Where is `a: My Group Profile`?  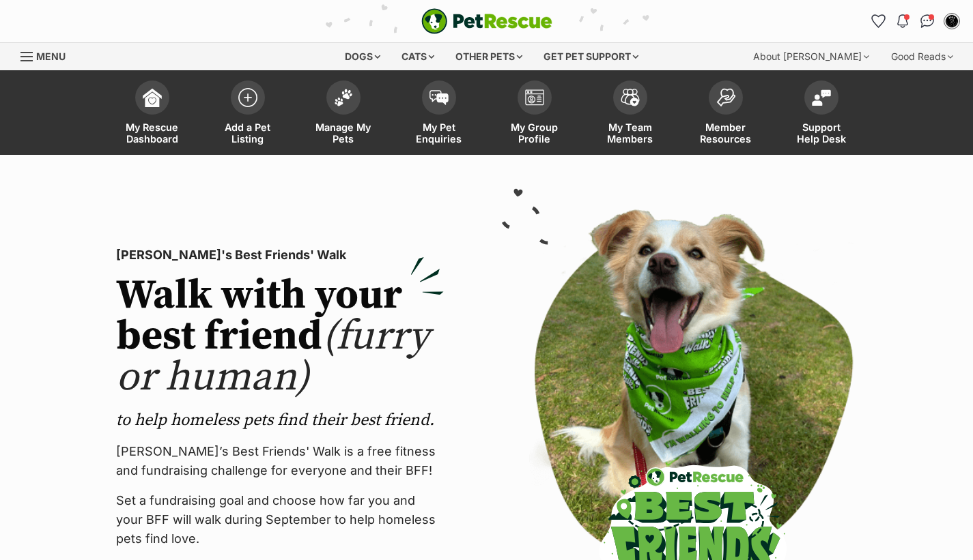
a: My Group Profile is located at coordinates (534, 114).